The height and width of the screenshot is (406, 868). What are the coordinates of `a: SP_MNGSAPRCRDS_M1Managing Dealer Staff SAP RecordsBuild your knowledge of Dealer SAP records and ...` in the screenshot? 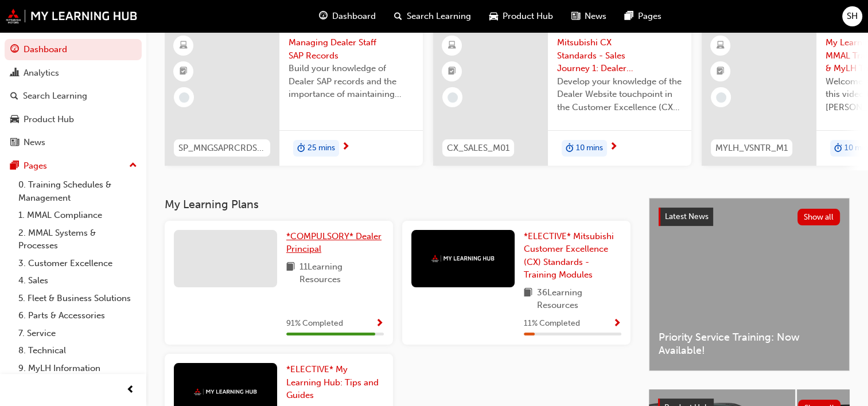 It's located at (294, 97).